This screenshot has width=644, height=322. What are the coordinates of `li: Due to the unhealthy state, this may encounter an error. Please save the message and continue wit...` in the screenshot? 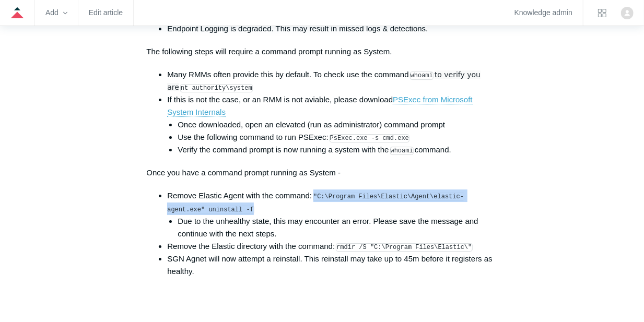 It's located at (337, 227).